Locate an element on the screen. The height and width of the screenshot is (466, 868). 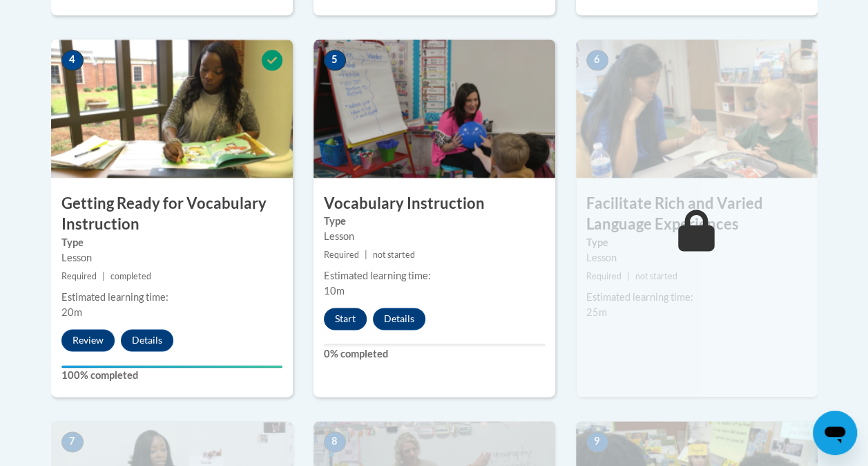
span: 7 is located at coordinates (73, 442).